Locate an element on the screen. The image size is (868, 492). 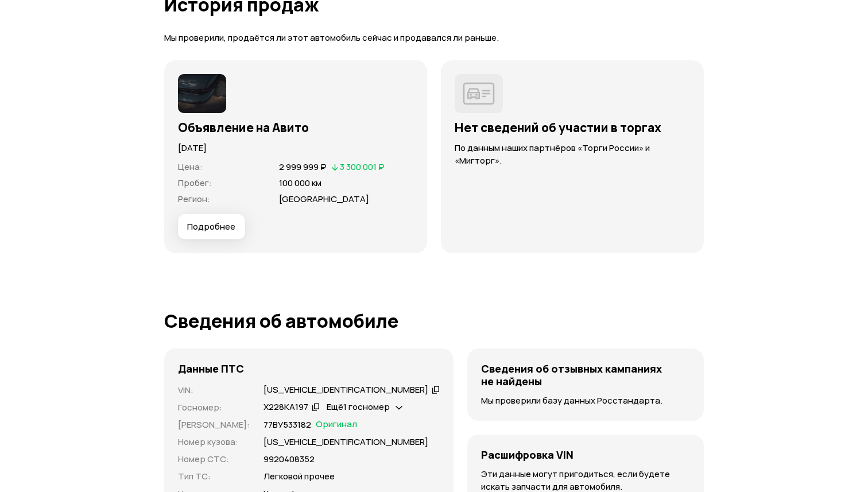
h1: Сведения об автомобиле is located at coordinates (434, 321).